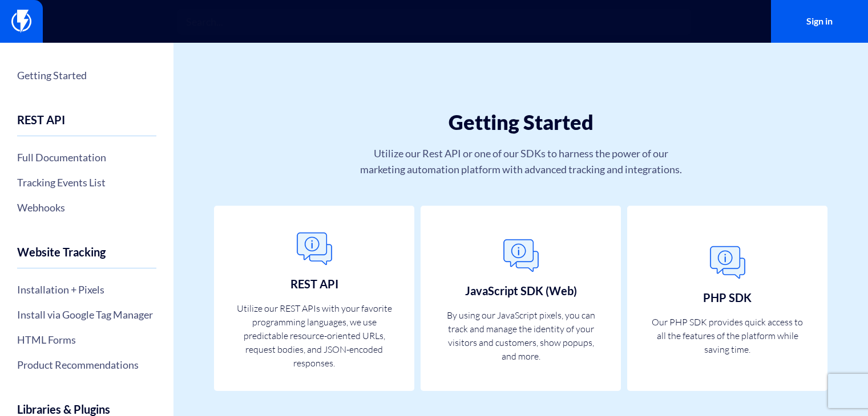  I want to click on a: Webhooks, so click(87, 208).